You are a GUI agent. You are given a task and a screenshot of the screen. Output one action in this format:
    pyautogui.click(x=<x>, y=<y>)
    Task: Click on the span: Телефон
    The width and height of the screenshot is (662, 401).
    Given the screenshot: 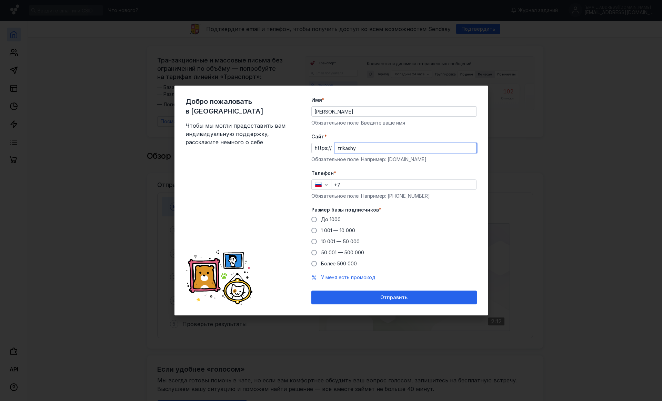 What is the action you would take?
    pyautogui.click(x=322, y=173)
    